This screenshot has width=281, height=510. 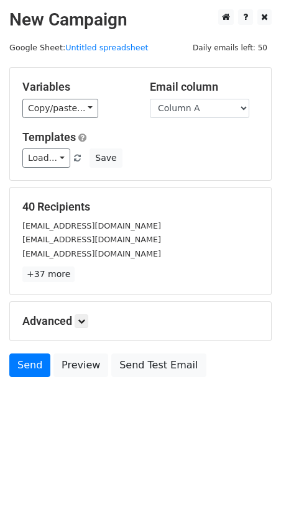 What do you see at coordinates (81, 365) in the screenshot?
I see `a: Preview` at bounding box center [81, 365].